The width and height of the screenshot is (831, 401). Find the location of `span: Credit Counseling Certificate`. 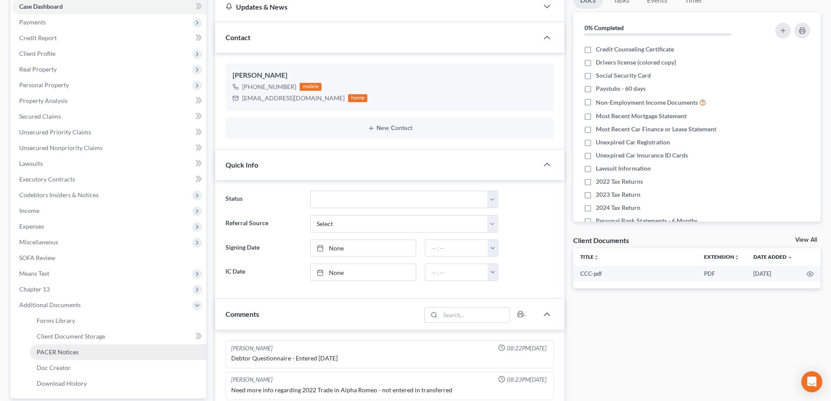

span: Credit Counseling Certificate is located at coordinates (635, 49).